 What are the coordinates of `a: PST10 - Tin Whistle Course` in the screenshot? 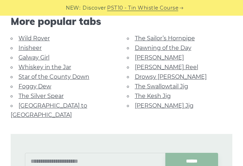 It's located at (143, 8).